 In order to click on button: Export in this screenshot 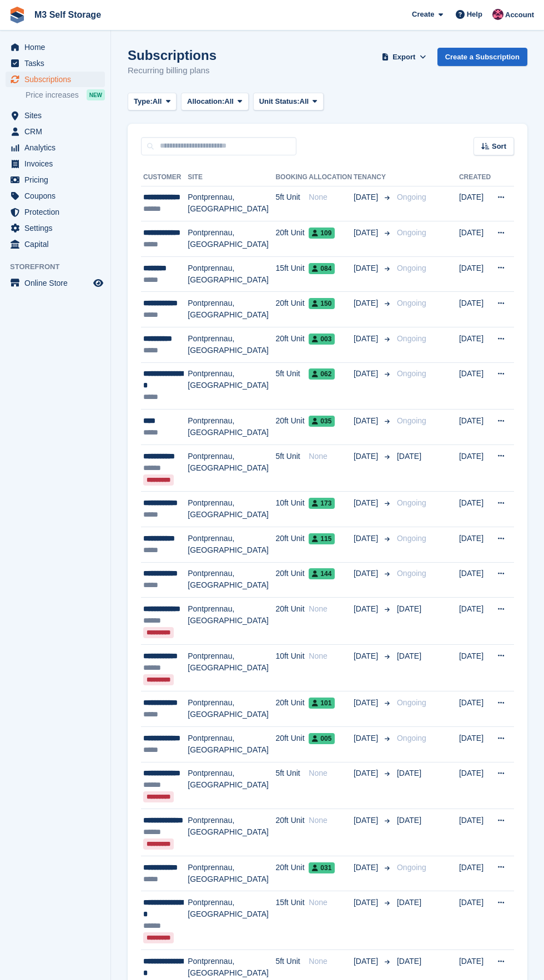, I will do `click(404, 56)`.